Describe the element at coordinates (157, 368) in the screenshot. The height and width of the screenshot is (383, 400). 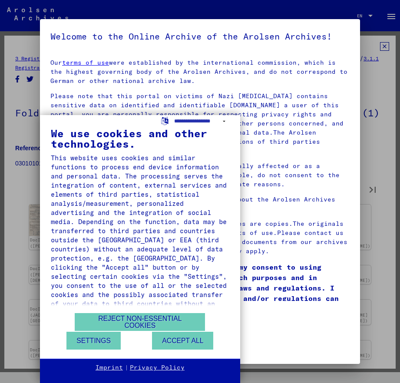
I see `a: Privacy Policy` at that location.